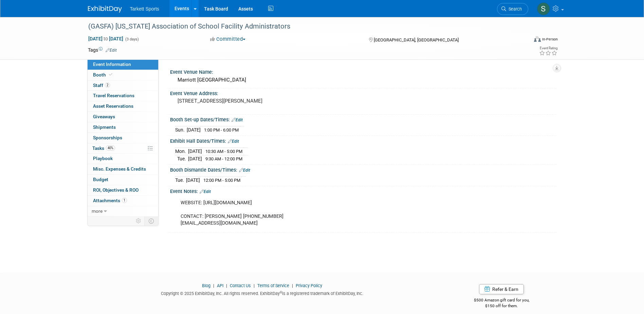 The height and width of the screenshot is (314, 644). I want to click on span: Tasks, so click(103, 148).